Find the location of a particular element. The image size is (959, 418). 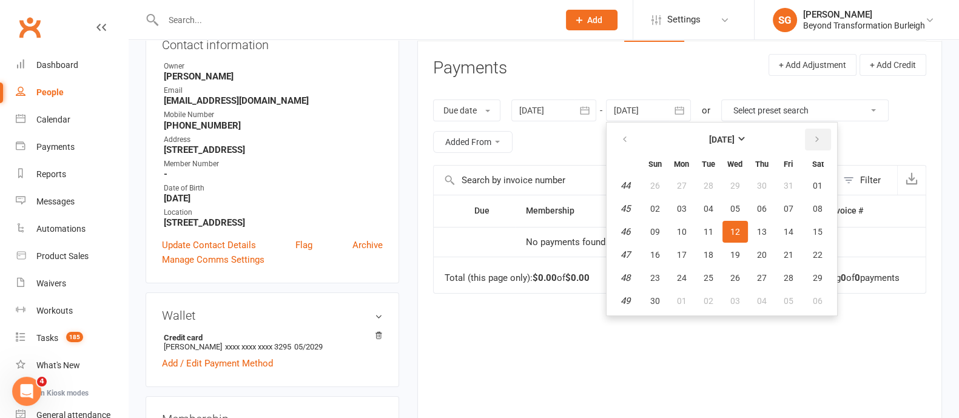

span: 07 is located at coordinates (789, 209).